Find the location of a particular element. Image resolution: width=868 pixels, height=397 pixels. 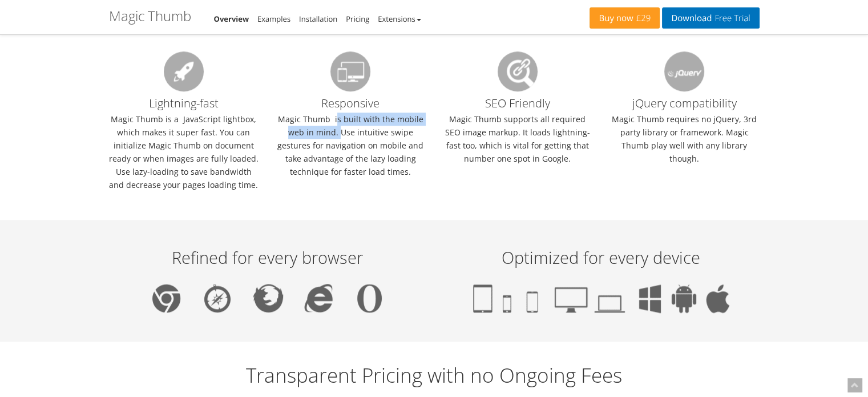

img: Chrome, Safari, Firefox, IE, Opera is located at coordinates (267, 298).